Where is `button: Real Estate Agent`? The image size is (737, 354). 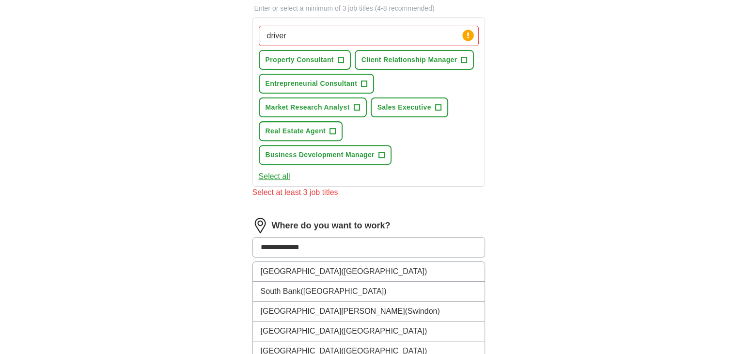
button: Real Estate Agent is located at coordinates (301, 131).